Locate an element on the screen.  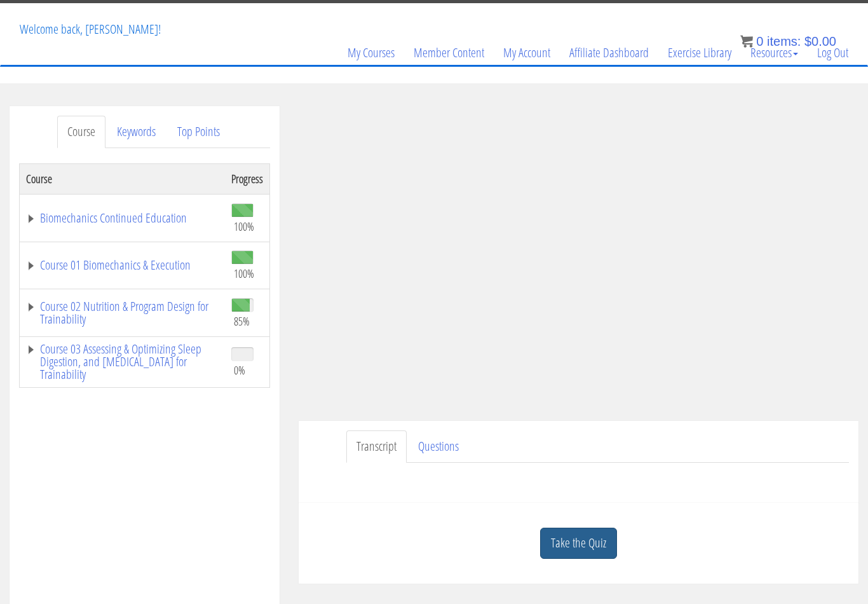
a: Member Content is located at coordinates (448, 53).